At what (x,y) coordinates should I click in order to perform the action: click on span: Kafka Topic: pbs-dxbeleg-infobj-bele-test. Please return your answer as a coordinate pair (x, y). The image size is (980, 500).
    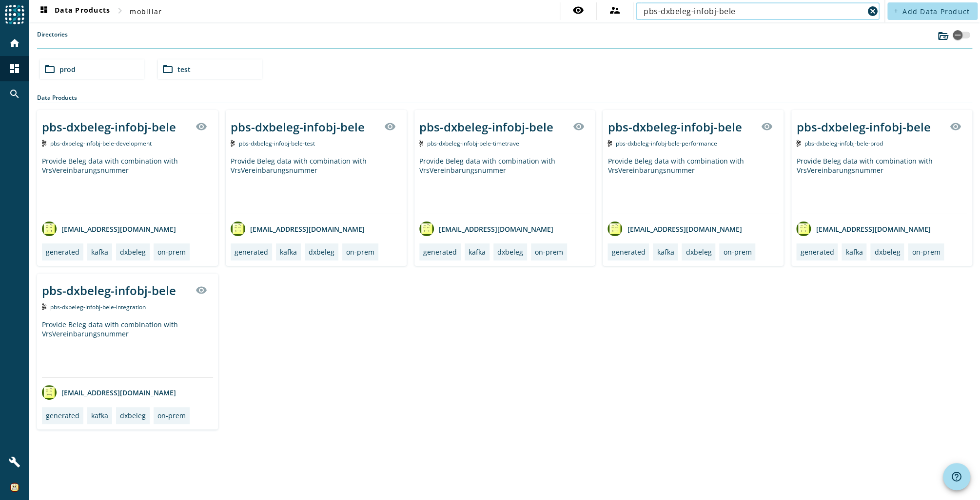
    Looking at the image, I should click on (277, 143).